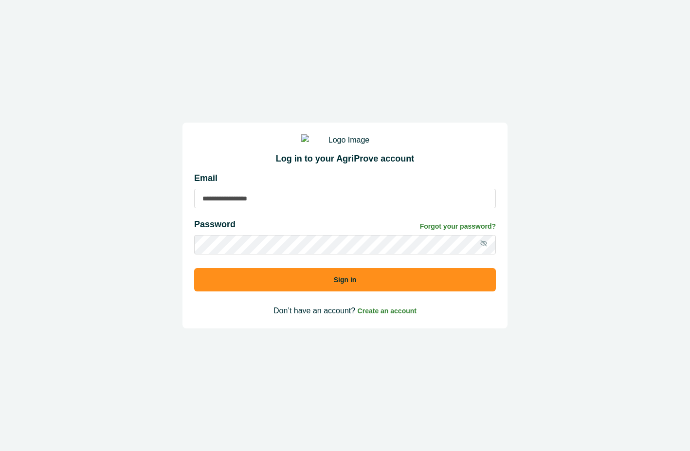  What do you see at coordinates (345, 178) in the screenshot?
I see `p: Email` at bounding box center [345, 178].